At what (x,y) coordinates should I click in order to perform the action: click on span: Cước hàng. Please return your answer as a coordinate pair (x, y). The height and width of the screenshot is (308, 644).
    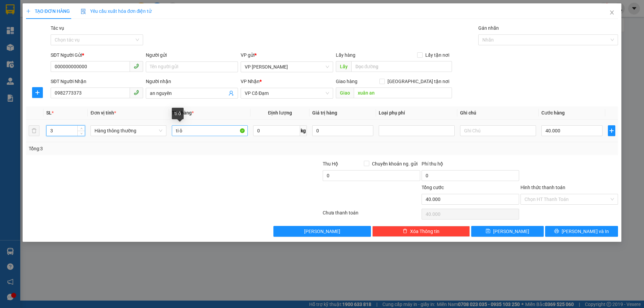
    Looking at the image, I should click on (553, 113).